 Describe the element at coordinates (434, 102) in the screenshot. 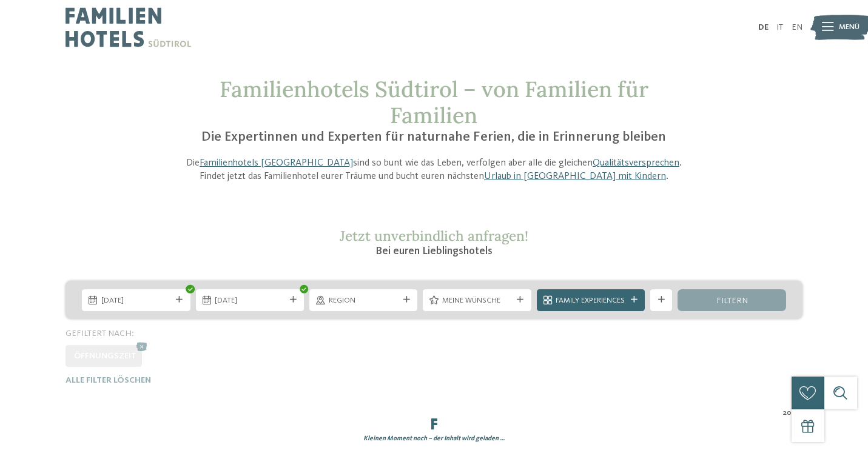

I see `span: Familienhotels Südtirol – von Familien für Familien` at that location.